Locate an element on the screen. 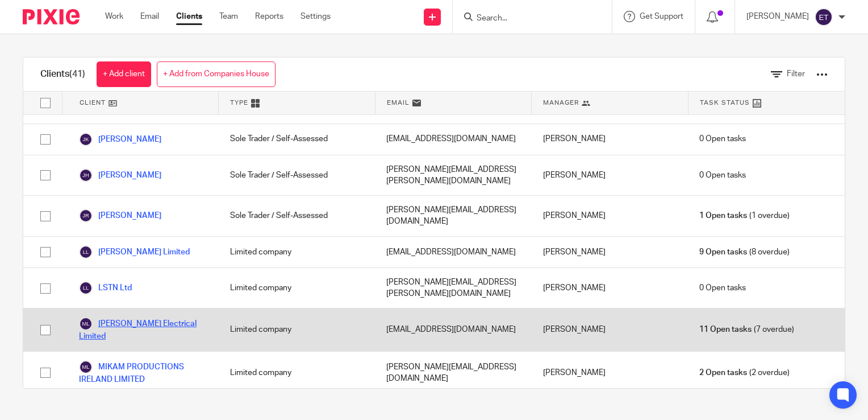 This screenshot has height=420, width=868. a: Clients is located at coordinates (189, 17).